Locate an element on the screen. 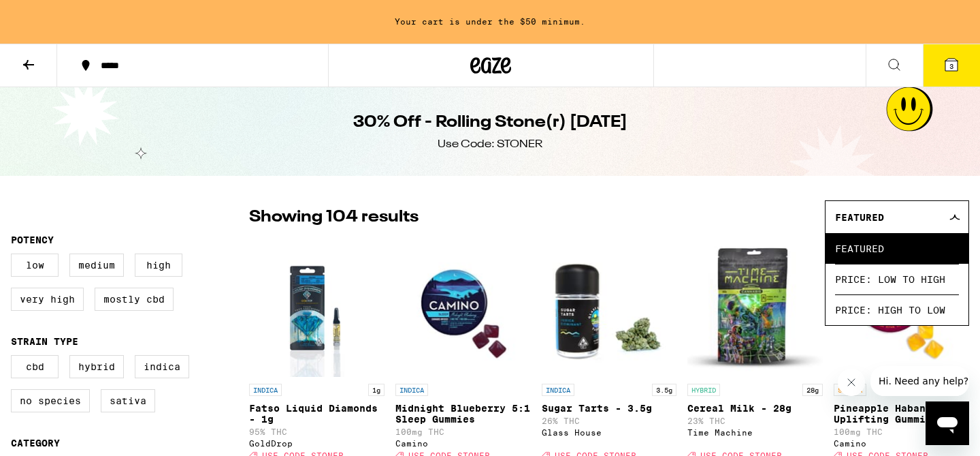 The width and height of the screenshot is (980, 456). p: SATIVA is located at coordinates (851, 390).